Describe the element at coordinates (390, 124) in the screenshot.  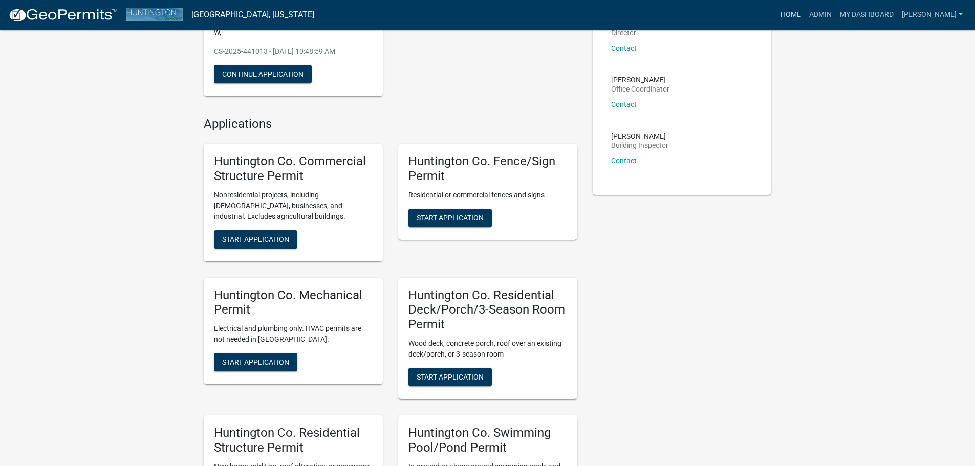
I see `h4: Applications` at that location.